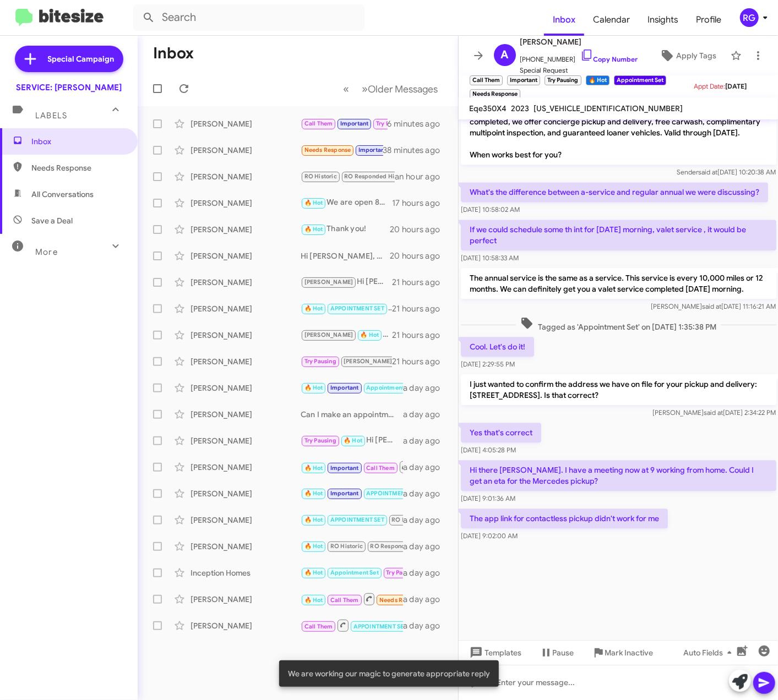 The height and width of the screenshot is (700, 778). What do you see at coordinates (51, 116) in the screenshot?
I see `span: Labels` at bounding box center [51, 116].